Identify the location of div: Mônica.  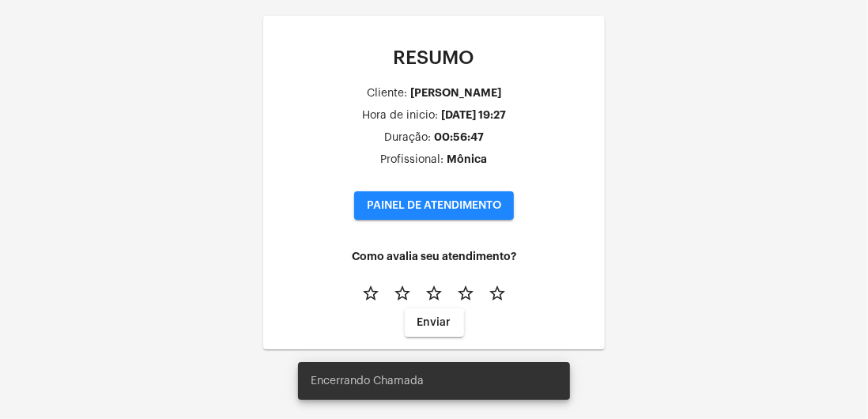
(467, 159).